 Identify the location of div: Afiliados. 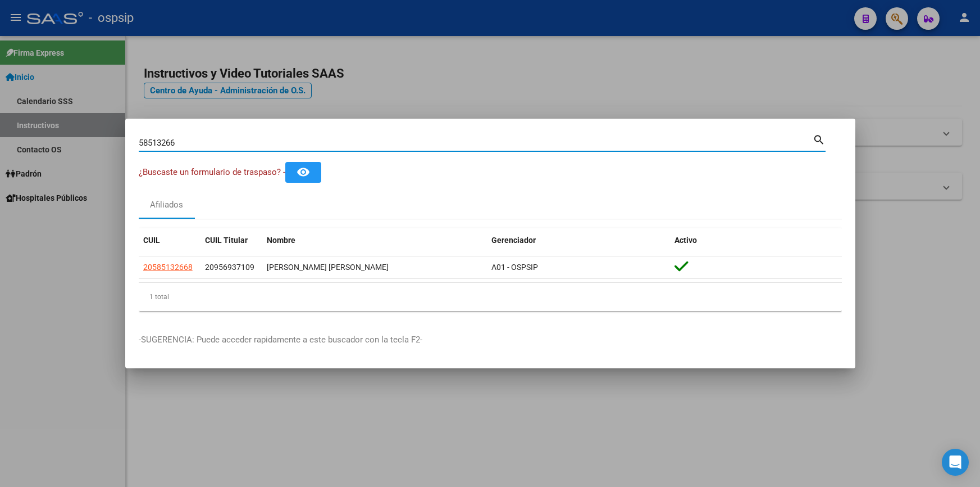
(167, 205).